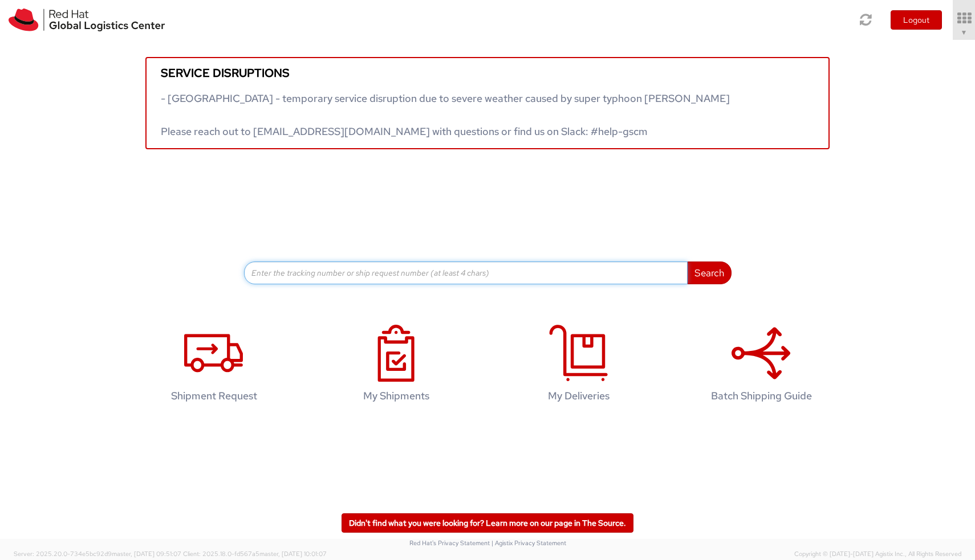  I want to click on button: Search, so click(709, 273).